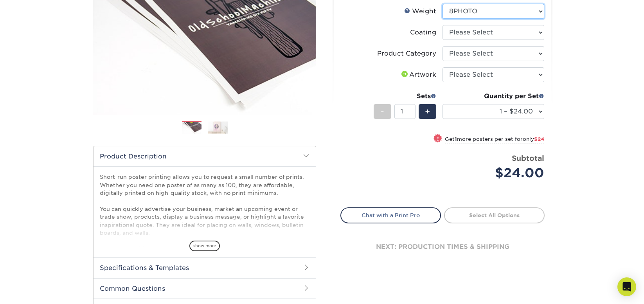 This screenshot has width=644, height=304. What do you see at coordinates (493, 96) in the screenshot?
I see `div: Quantity per Set` at bounding box center [493, 96].